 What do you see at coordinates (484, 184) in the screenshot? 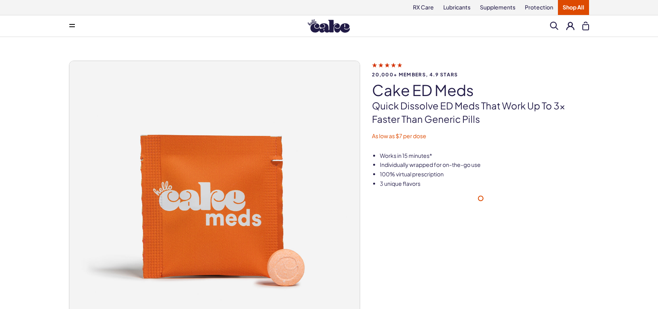
I see `li: 3 unique flavors` at bounding box center [484, 184].